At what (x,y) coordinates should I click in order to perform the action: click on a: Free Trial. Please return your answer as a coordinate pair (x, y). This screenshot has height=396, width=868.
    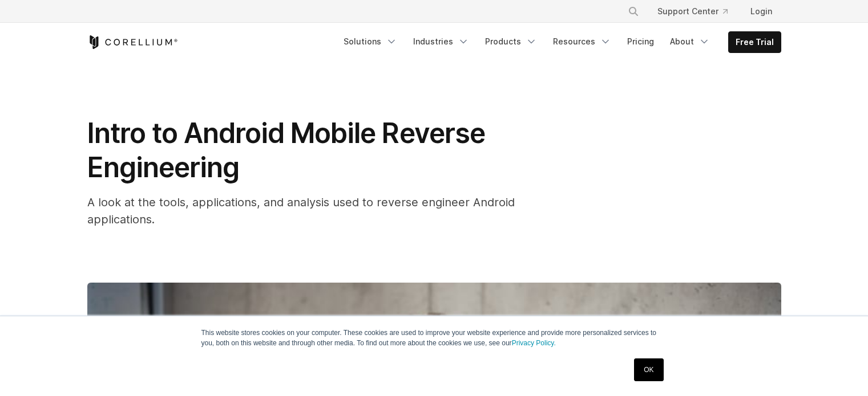
    Looking at the image, I should click on (754, 42).